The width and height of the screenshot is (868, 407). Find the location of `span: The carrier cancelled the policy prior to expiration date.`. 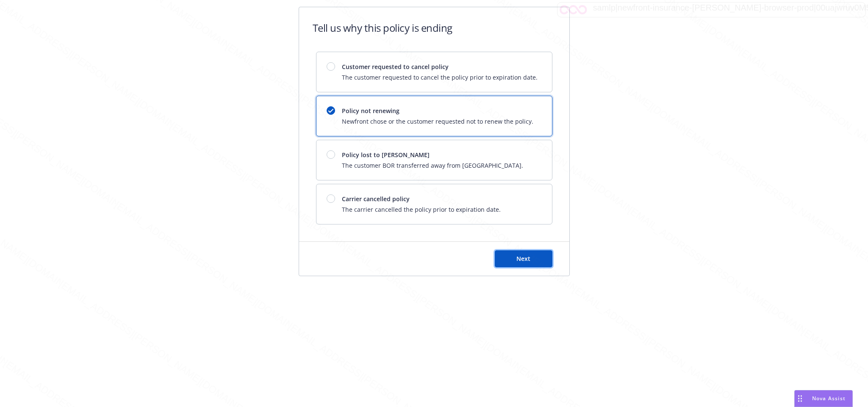

span: The carrier cancelled the policy prior to expiration date. is located at coordinates (421, 209).